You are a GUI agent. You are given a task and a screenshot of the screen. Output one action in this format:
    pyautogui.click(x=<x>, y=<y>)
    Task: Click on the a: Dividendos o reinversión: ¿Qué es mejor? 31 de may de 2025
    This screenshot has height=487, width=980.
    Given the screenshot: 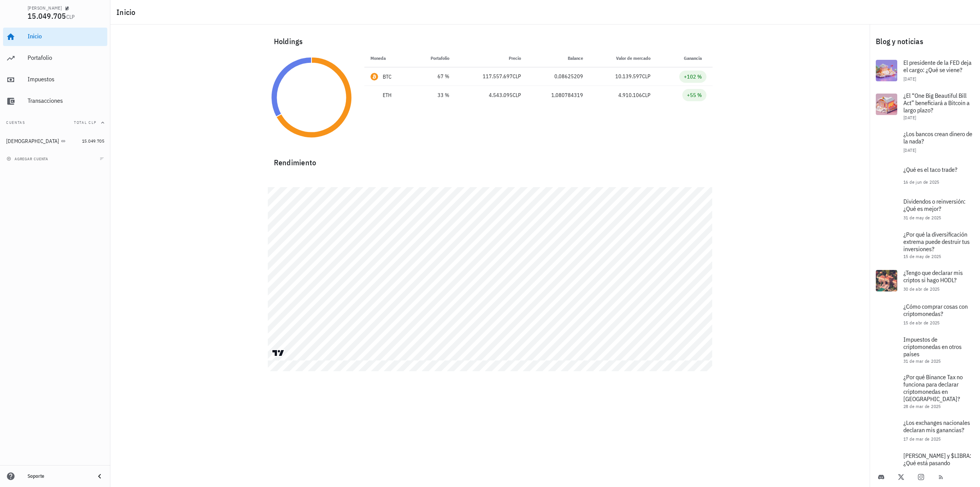 What is the action you would take?
    pyautogui.click(x=925, y=209)
    